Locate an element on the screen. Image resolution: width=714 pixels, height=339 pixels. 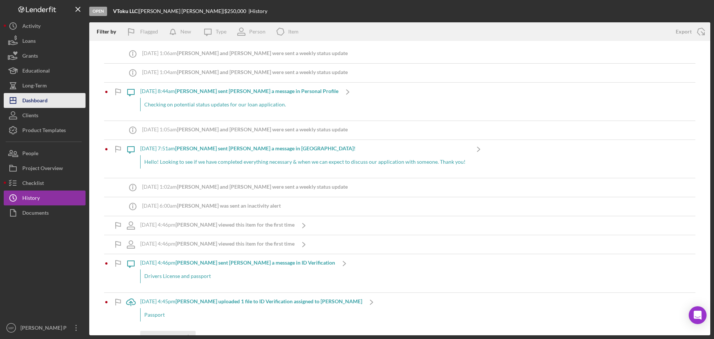
div: Product Templates is located at coordinates (44, 131).